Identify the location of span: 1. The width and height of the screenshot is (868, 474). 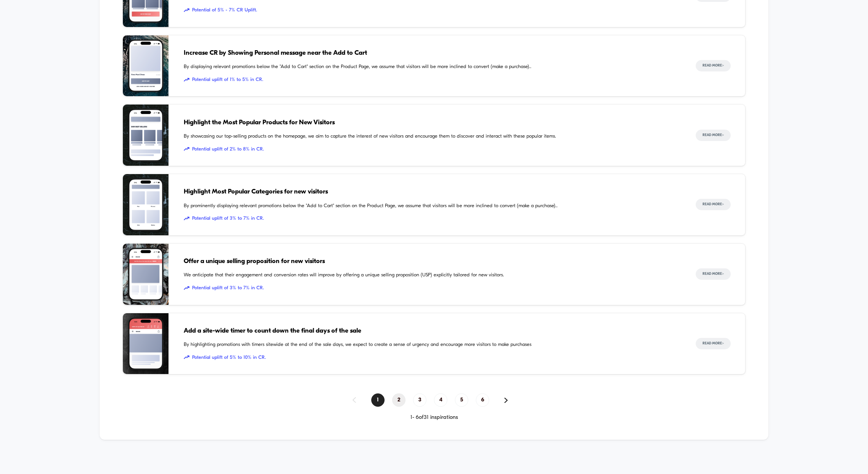
(378, 400).